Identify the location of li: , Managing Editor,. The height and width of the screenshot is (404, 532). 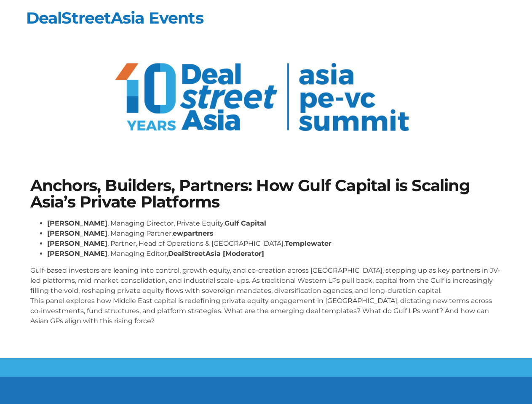
(274, 254).